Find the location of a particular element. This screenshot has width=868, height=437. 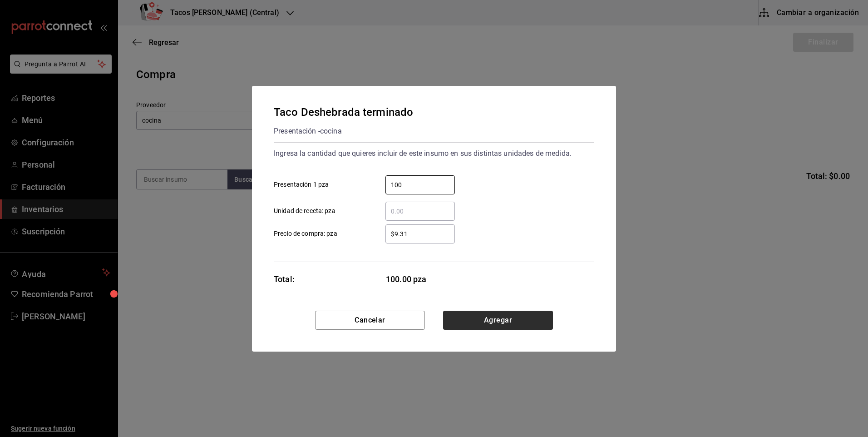

div: Ingresa la cantidad que quieres incluir de este insumo en sus distintas unidades de medida. is located at coordinates (434, 153).